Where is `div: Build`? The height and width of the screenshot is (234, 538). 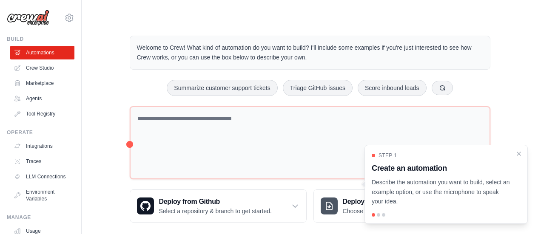
div: Build is located at coordinates (40, 39).